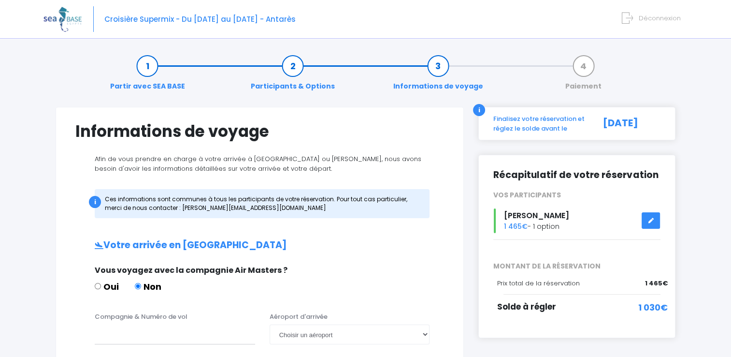  Describe the element at coordinates (539, 283) in the screenshot. I see `span: Prix total de la réservation` at that location.